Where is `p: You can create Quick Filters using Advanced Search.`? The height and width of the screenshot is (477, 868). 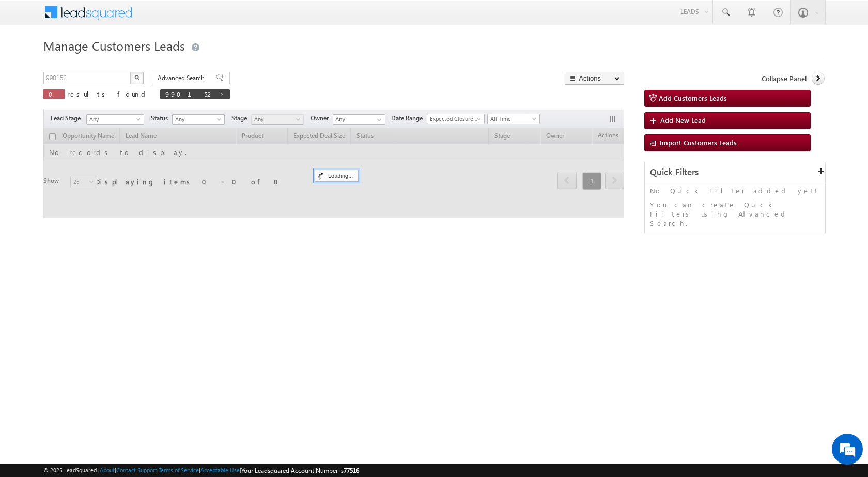
p: You can create Quick Filters using Advanced Search. is located at coordinates (735, 214).